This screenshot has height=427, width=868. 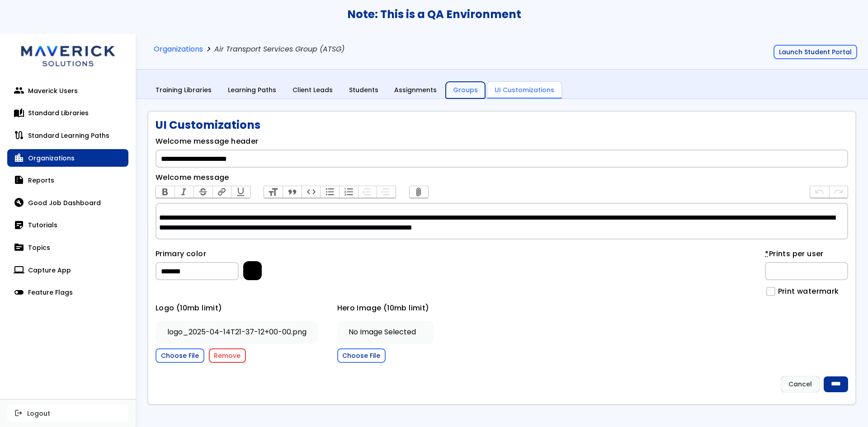 What do you see at coordinates (416, 90) in the screenshot?
I see `a: Assignments` at bounding box center [416, 90].